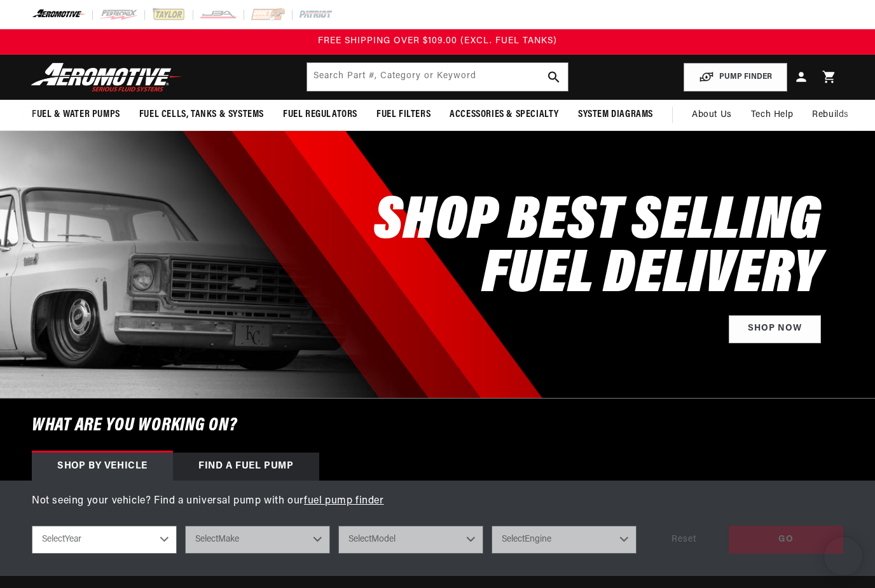 This screenshot has width=875, height=588. Describe the element at coordinates (107, 77) in the screenshot. I see `img: Aeromotive` at that location.